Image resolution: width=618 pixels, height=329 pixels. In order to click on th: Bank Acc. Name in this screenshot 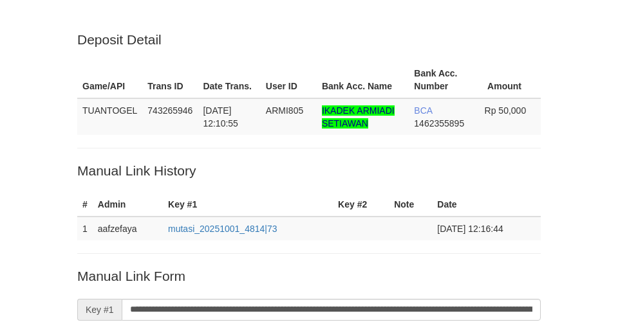, I will do `click(362, 80)`.